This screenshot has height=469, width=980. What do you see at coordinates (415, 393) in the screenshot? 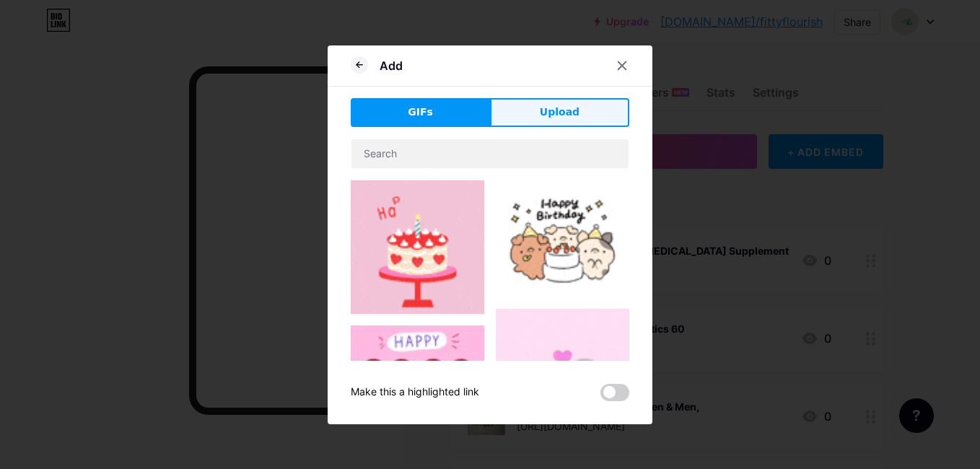
I see `div: Make this a highlighted link` at bounding box center [415, 393].